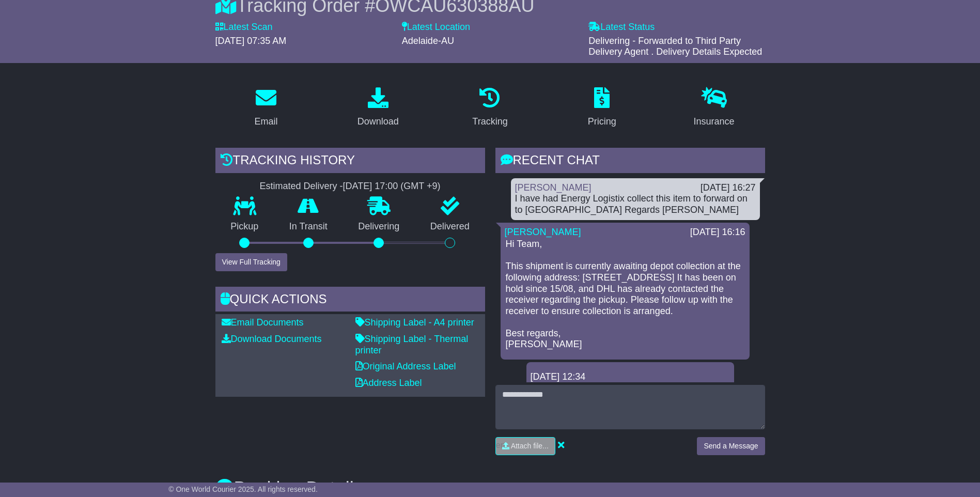 This screenshot has height=497, width=980. I want to click on div: Download, so click(378, 122).